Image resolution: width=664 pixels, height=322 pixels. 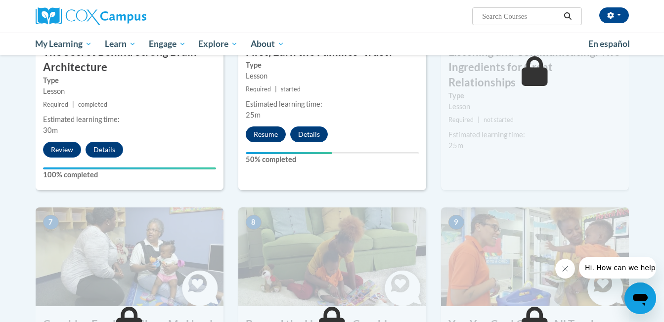 What do you see at coordinates (609, 44) in the screenshot?
I see `span: En español` at bounding box center [609, 44].